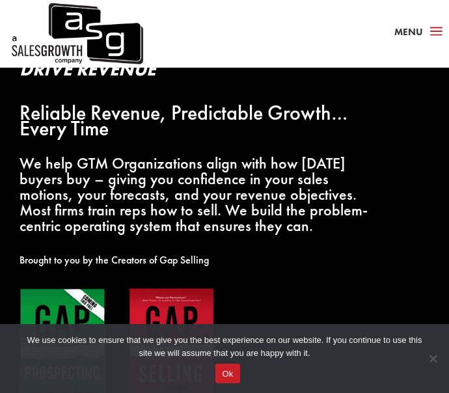  I want to click on p: Reliable Revenue, Predictable Growth…Every Time, so click(202, 121).